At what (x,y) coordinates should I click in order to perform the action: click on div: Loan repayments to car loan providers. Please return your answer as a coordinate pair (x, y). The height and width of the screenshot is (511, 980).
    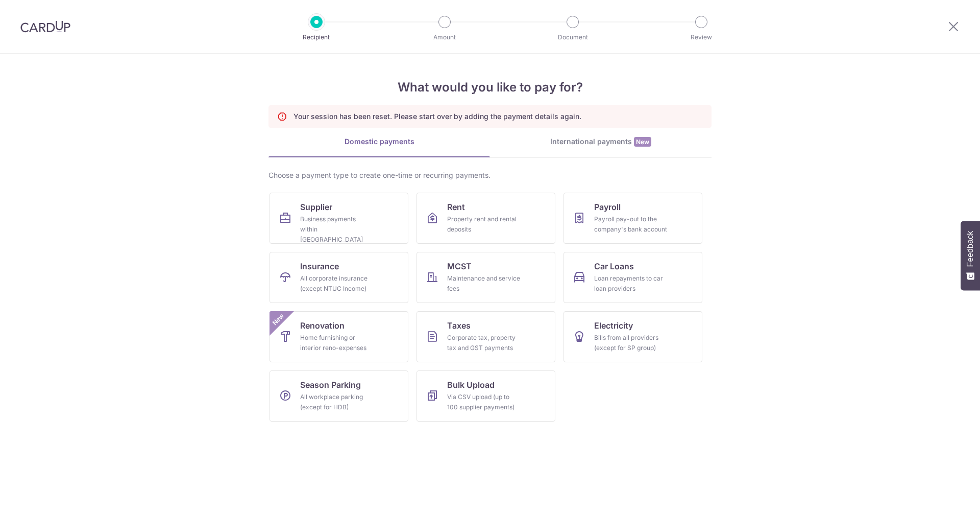
    Looking at the image, I should click on (631, 284).